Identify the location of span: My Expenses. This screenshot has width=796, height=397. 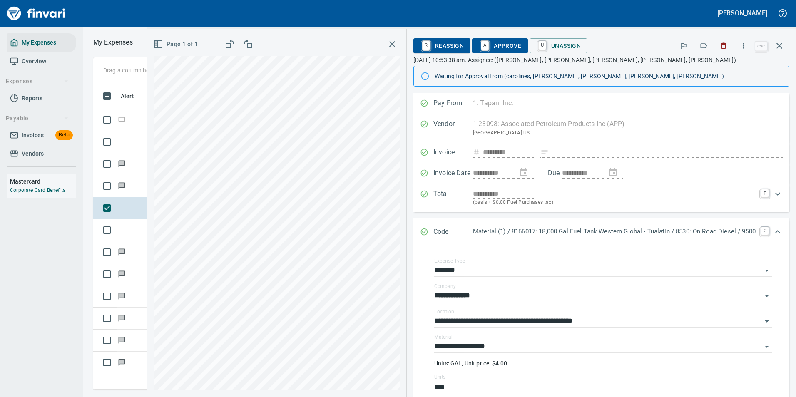
(39, 42).